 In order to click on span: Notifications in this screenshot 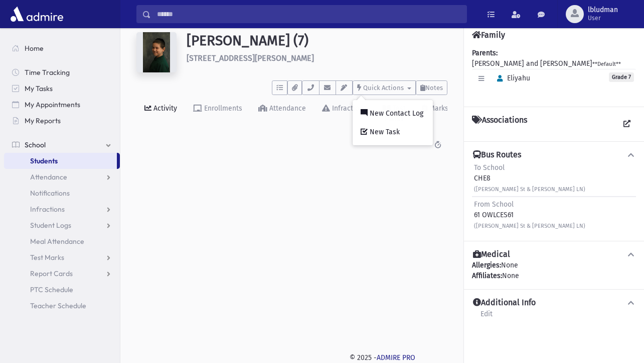, I will do `click(50, 193)`.